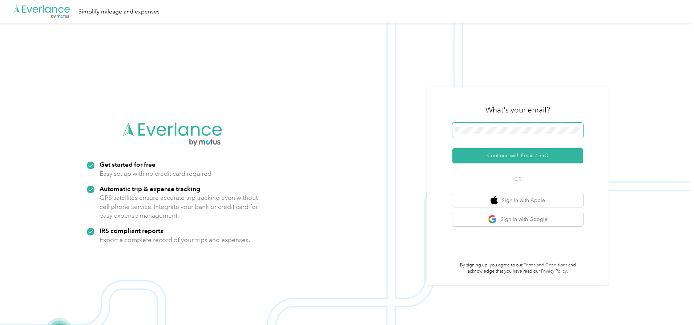  I want to click on img: apple logo, so click(494, 200).